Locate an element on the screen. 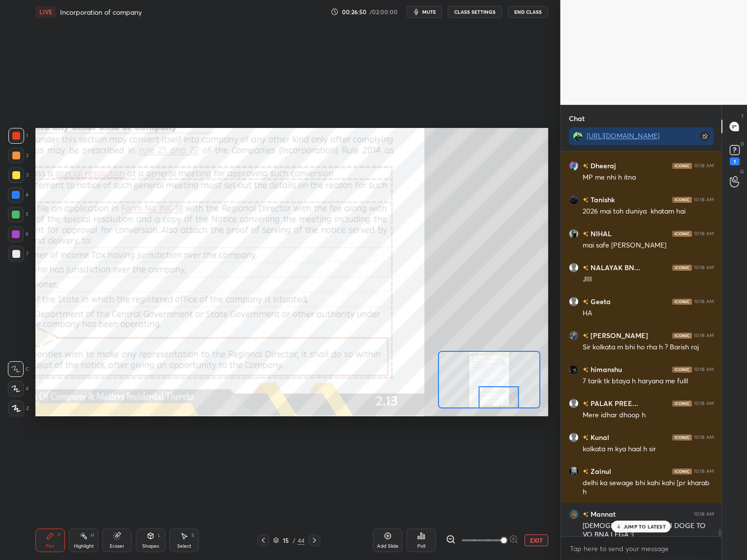  div: Pen is located at coordinates (50, 546).